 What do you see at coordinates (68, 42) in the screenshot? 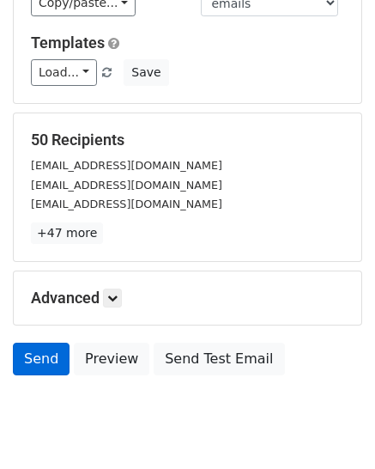
I see `a: Templates` at bounding box center [68, 42].